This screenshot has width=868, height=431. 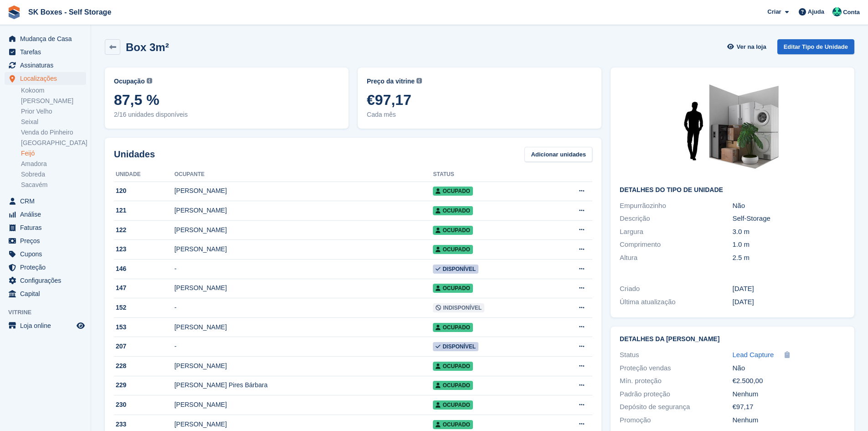 I want to click on div: 146, so click(x=144, y=269).